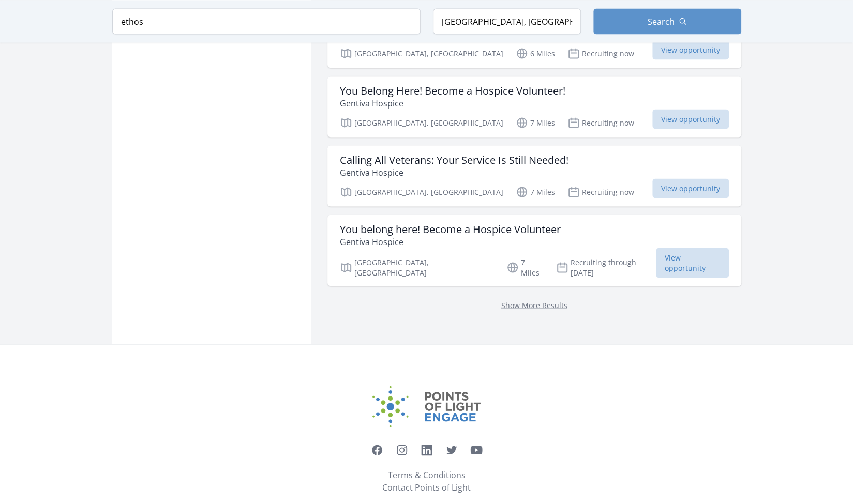  I want to click on input: Location, so click(506, 21).